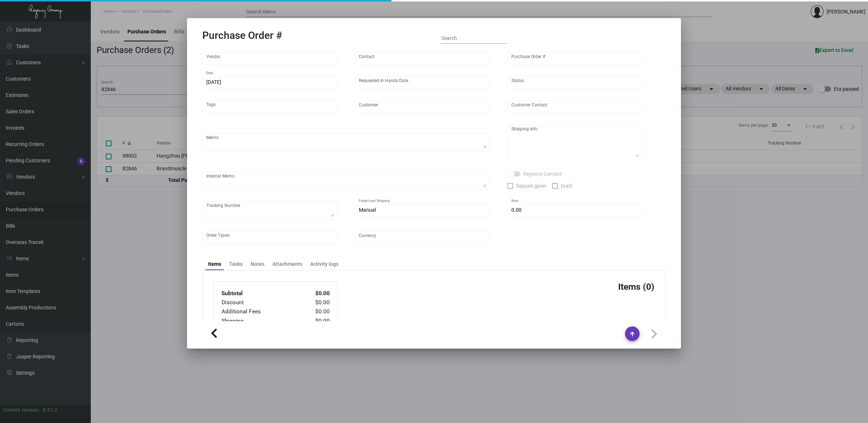 The width and height of the screenshot is (868, 423). Describe the element at coordinates (243, 35) in the screenshot. I see `h2: Purchase Order #` at that location.